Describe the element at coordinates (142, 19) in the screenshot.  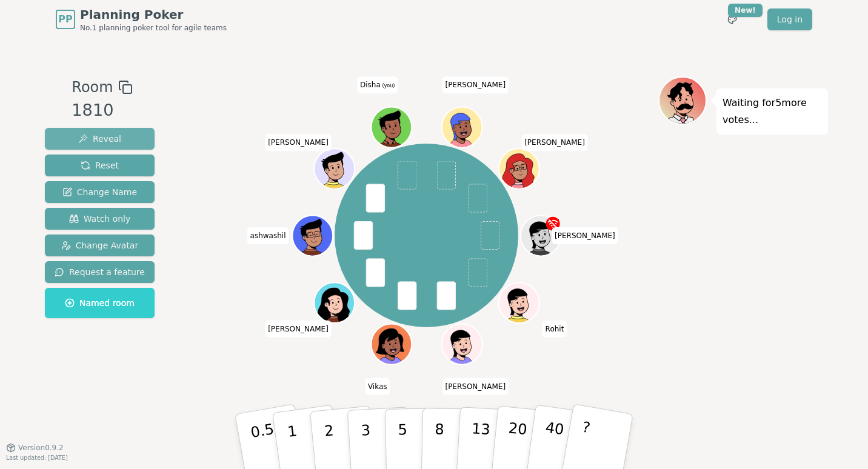
I see `a: PPPlanning PokerNo.1 planning poker tool for agile teams` at that location.